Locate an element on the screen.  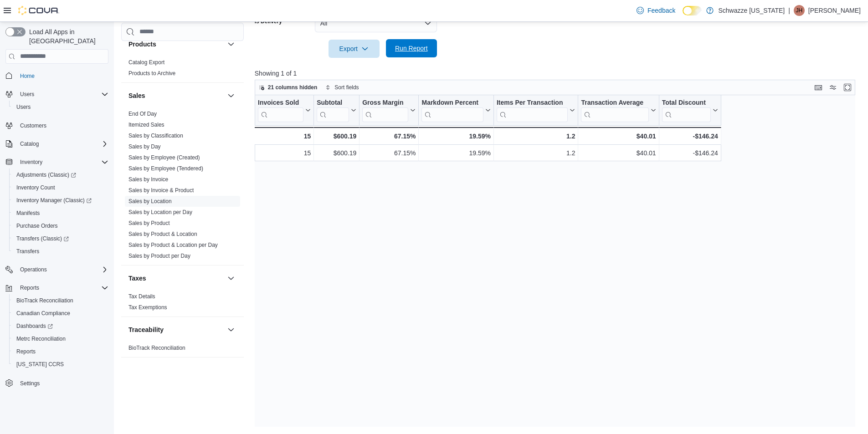
span: Dashboards is located at coordinates (35, 326).